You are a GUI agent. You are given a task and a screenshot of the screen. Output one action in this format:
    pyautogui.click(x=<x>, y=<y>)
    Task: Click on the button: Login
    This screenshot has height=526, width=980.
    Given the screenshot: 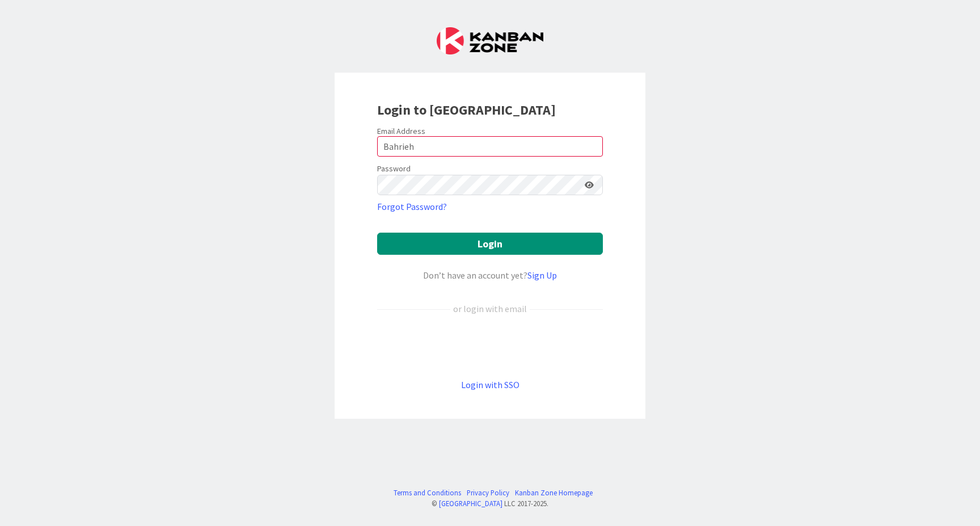 What is the action you would take?
    pyautogui.click(x=490, y=244)
    